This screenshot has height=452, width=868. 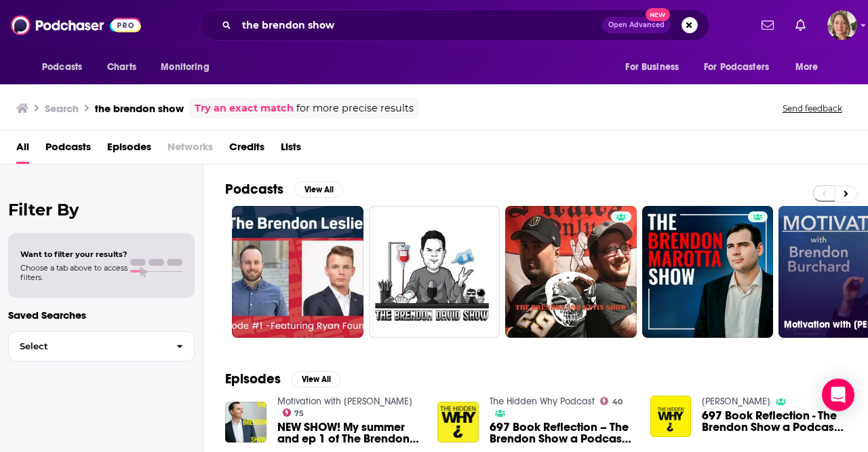 What do you see at coordinates (122, 67) in the screenshot?
I see `span: Charts` at bounding box center [122, 67].